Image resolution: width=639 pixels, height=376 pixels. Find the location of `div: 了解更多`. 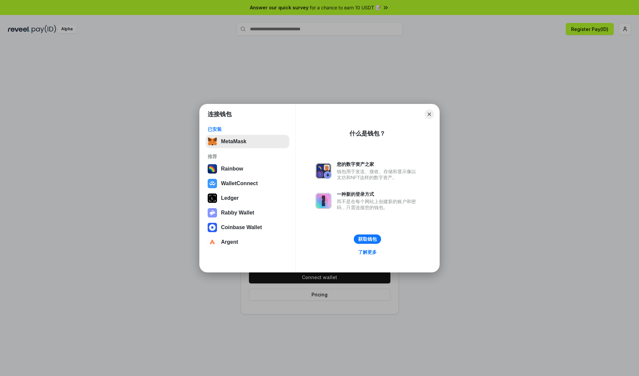

div: 了解更多 is located at coordinates (367, 252).